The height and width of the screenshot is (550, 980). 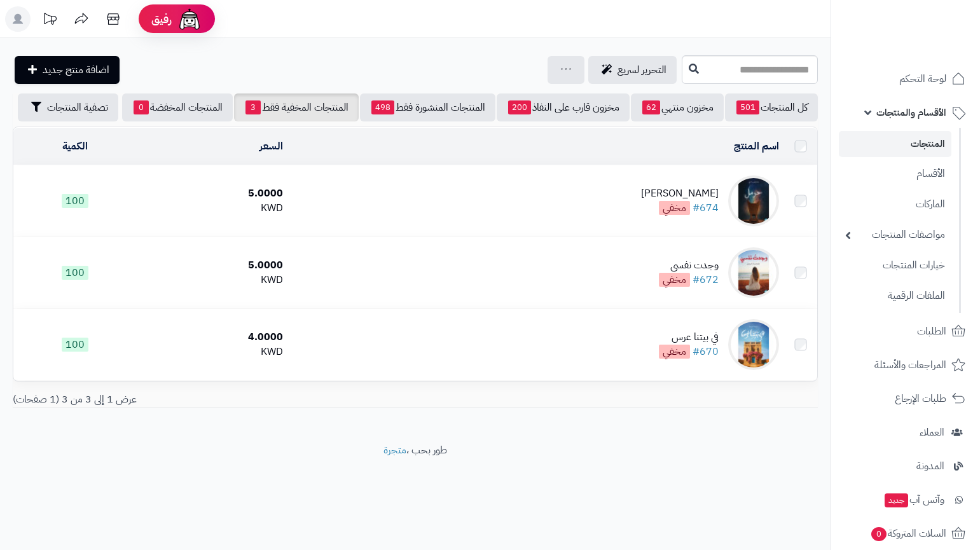 What do you see at coordinates (896, 500) in the screenshot?
I see `span: جديد` at bounding box center [896, 500].